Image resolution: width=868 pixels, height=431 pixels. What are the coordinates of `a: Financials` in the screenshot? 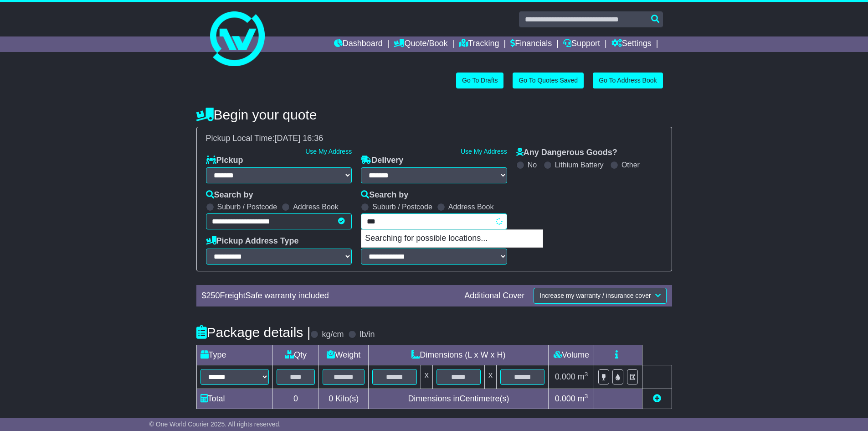 It's located at (531, 44).